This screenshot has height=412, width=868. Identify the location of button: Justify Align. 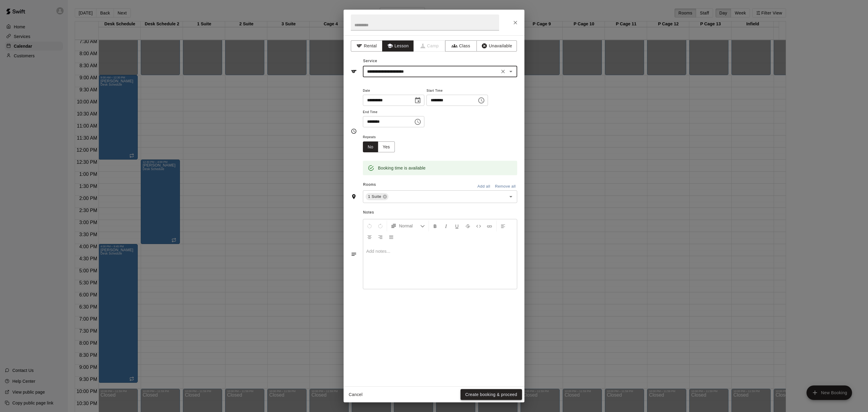
(391, 237).